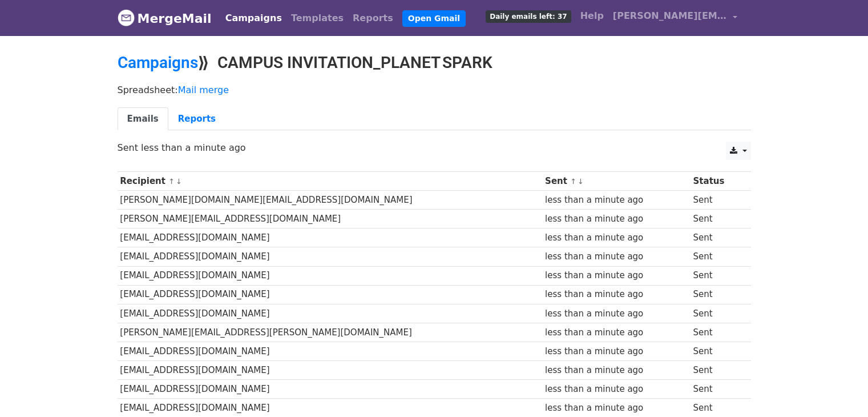 This screenshot has height=417, width=868. I want to click on img: MergeMail logo, so click(126, 18).